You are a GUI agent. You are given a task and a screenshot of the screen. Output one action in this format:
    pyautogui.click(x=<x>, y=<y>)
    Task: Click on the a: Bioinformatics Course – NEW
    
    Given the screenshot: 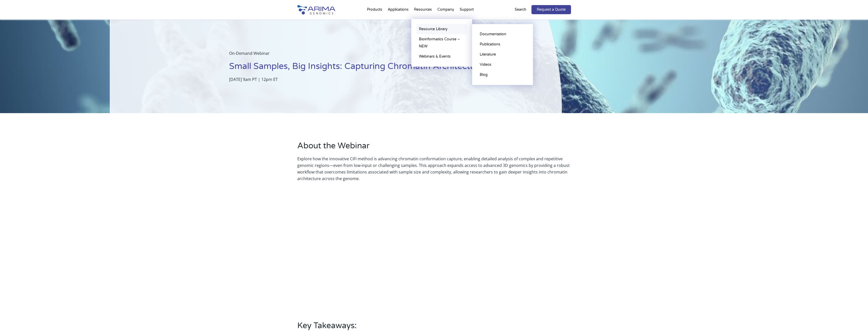 What is the action you would take?
    pyautogui.click(x=442, y=43)
    